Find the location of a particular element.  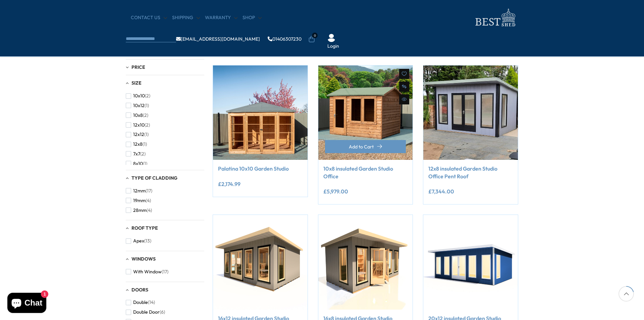

a: Shipping is located at coordinates (186, 18).